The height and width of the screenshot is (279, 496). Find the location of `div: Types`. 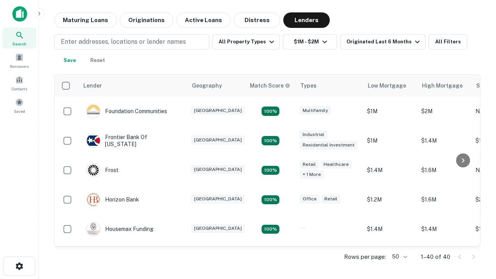

div: Types is located at coordinates (309, 86).